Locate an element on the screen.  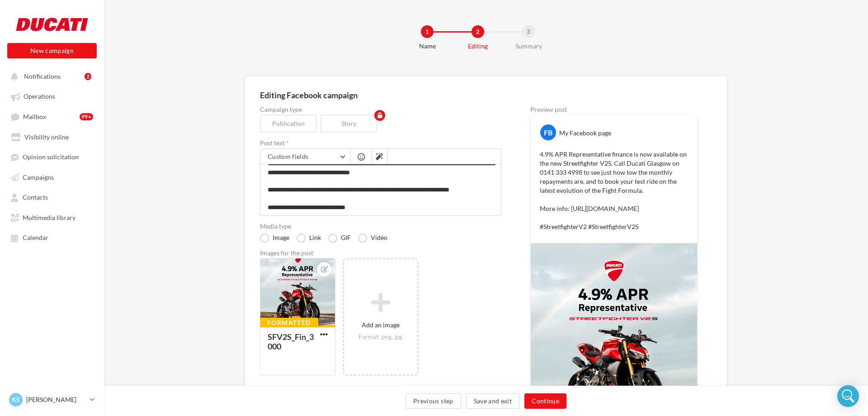
a: Mailbox99+ is located at coordinates (52, 116).